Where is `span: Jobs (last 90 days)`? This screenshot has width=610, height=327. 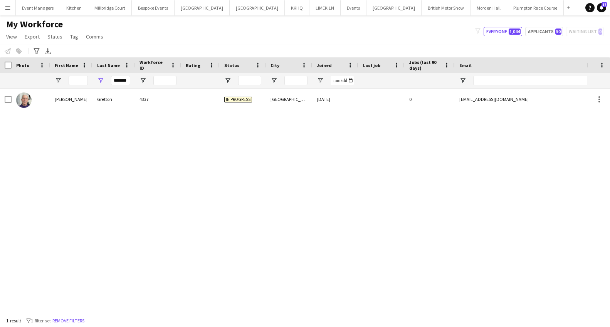 span: Jobs (last 90 days) is located at coordinates (425, 65).